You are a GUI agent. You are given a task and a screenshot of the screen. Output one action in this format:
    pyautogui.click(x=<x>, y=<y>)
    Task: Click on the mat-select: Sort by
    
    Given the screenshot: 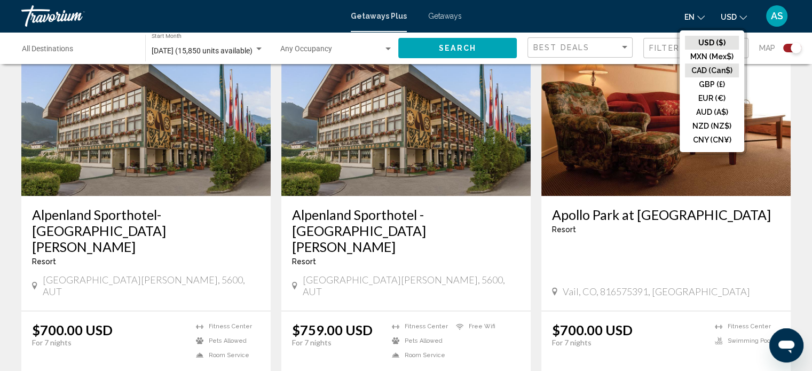 What is the action you would take?
    pyautogui.click(x=582, y=48)
    